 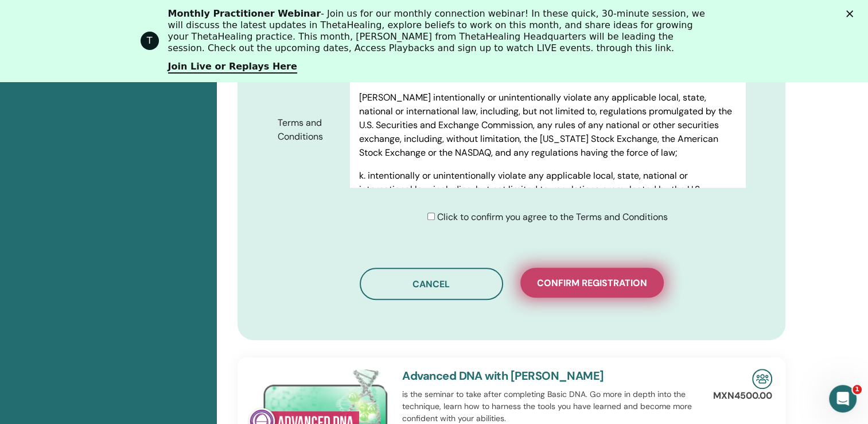 What do you see at coordinates (762, 378) in the screenshot?
I see `img: In-Person Seminar` at bounding box center [762, 378].